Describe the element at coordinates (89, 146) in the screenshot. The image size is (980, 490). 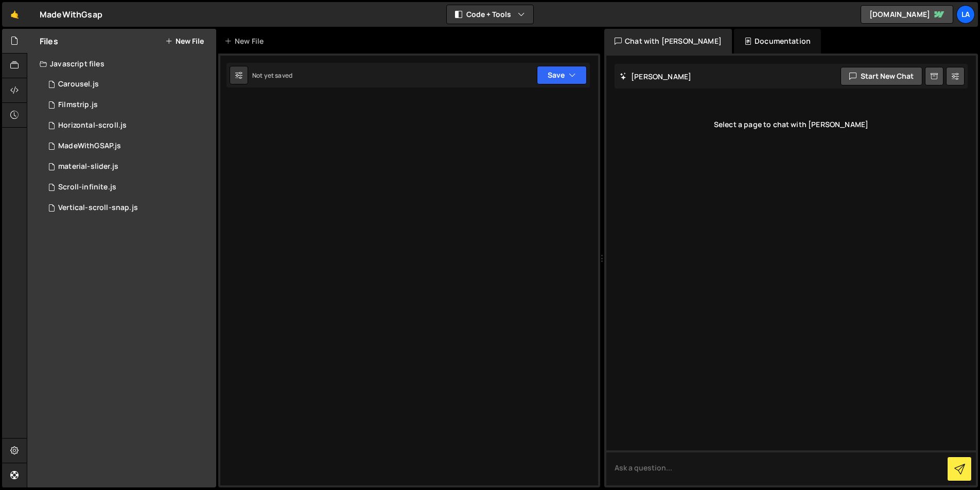
I see `div: MadeWithGSAP.js` at that location.